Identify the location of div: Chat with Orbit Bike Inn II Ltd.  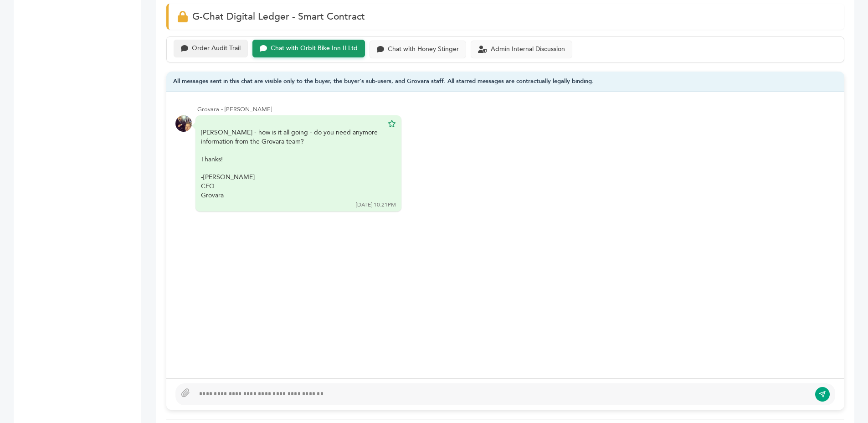
(314, 49).